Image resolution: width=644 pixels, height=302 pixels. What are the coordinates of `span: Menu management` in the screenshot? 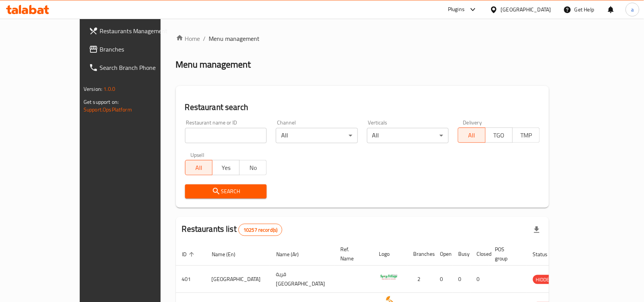 It's located at (234, 39).